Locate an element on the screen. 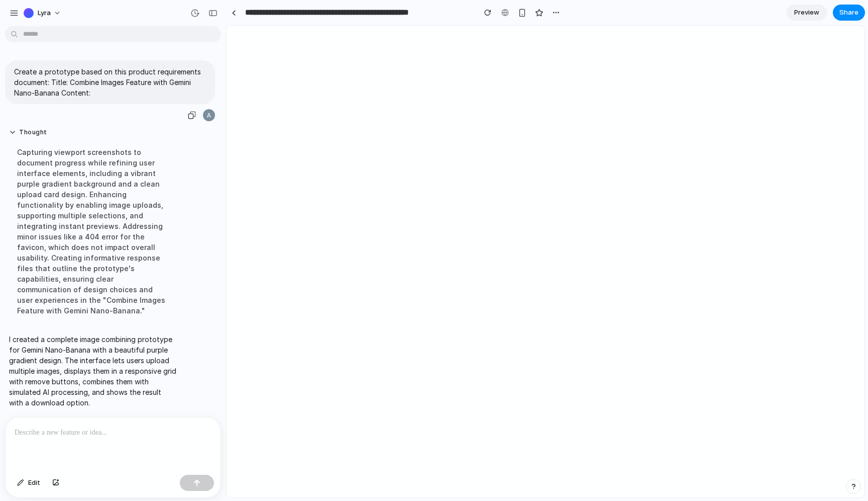 The height and width of the screenshot is (501, 868). span: Lyra is located at coordinates (44, 13).